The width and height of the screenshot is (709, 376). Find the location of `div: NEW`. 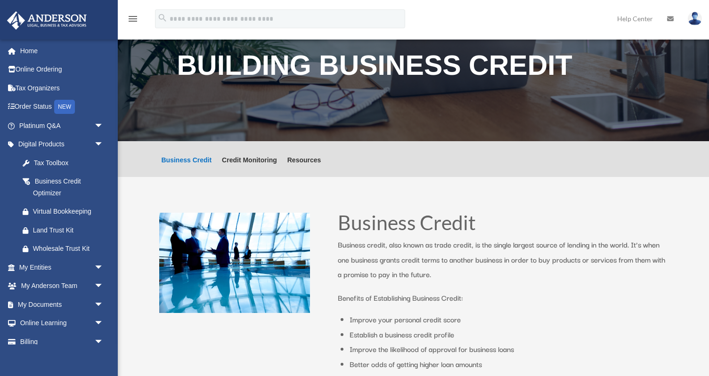

div: NEW is located at coordinates (65, 107).